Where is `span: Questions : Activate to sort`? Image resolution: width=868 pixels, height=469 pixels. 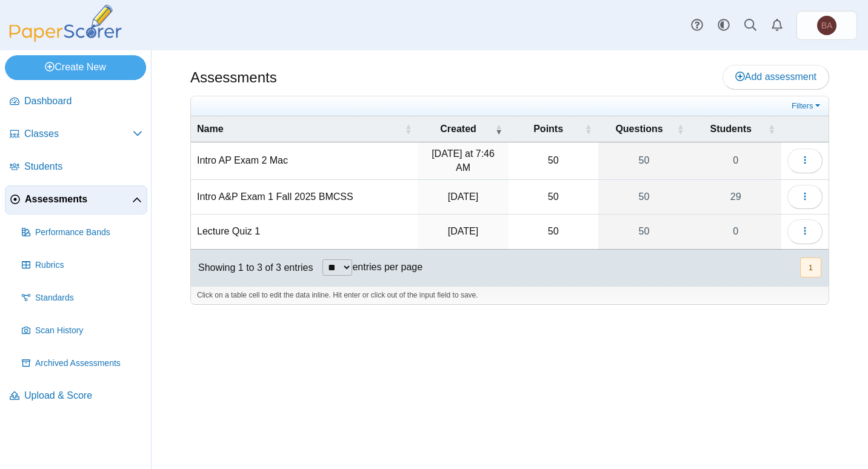 span: Questions : Activate to sort is located at coordinates (680, 129).